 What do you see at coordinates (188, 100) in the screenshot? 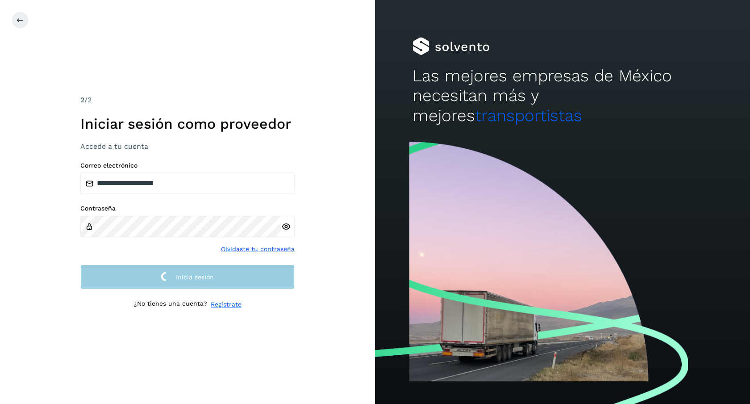
I see `div: /2` at bounding box center [188, 100].